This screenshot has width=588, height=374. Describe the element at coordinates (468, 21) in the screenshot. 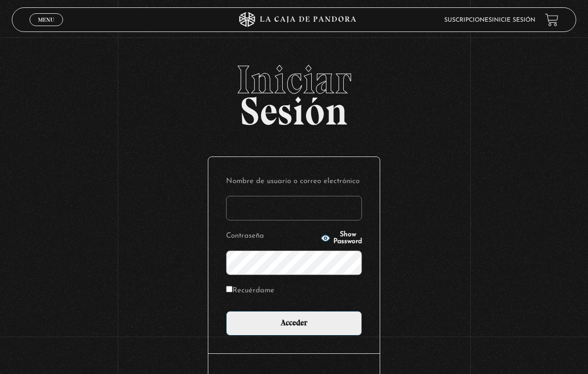

I see `a: Suscripciones` at that location.